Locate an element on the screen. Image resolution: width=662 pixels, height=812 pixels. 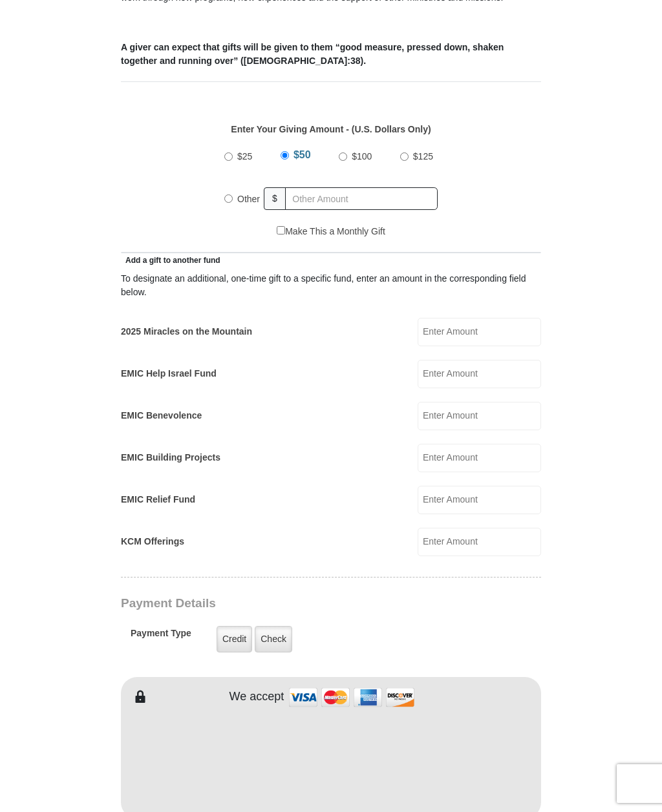
span: Other is located at coordinates (249, 199).